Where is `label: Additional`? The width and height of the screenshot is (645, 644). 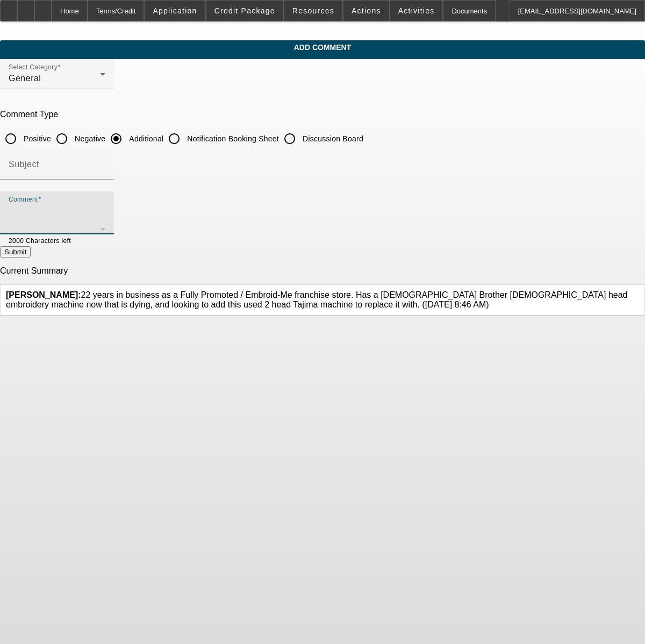 label: Additional is located at coordinates (145, 138).